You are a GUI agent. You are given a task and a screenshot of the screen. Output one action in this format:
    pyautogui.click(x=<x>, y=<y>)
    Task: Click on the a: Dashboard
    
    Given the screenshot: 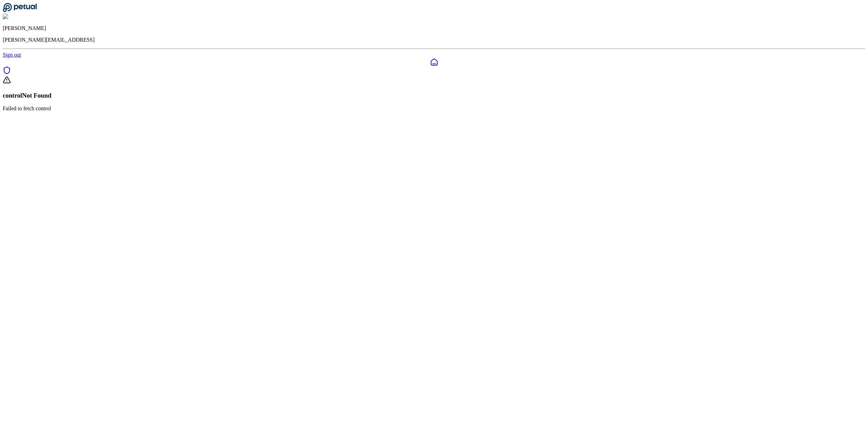 What is the action you would take?
    pyautogui.click(x=434, y=62)
    